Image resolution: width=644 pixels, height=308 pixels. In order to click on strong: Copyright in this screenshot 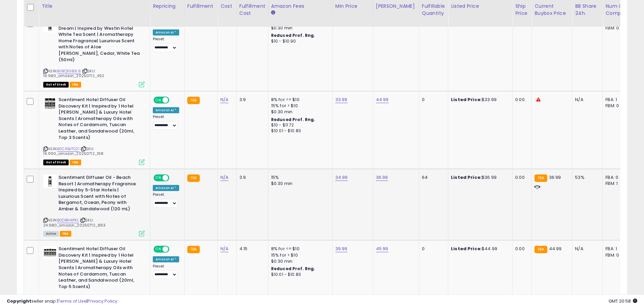, I will do `click(19, 300)`.